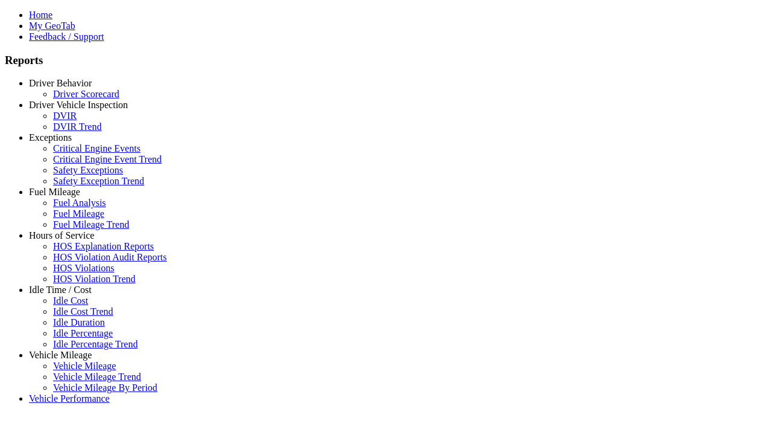 The height and width of the screenshot is (435, 772). Describe the element at coordinates (95, 343) in the screenshot. I see `a: Idle Percentage Trend` at that location.